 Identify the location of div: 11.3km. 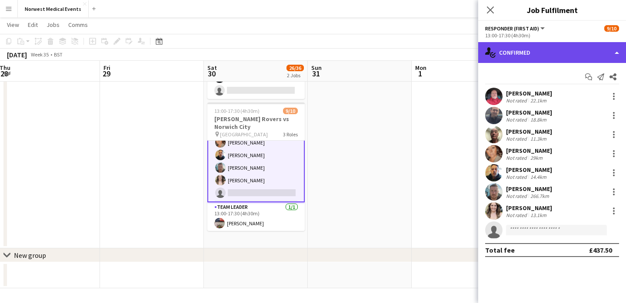
(538, 139).